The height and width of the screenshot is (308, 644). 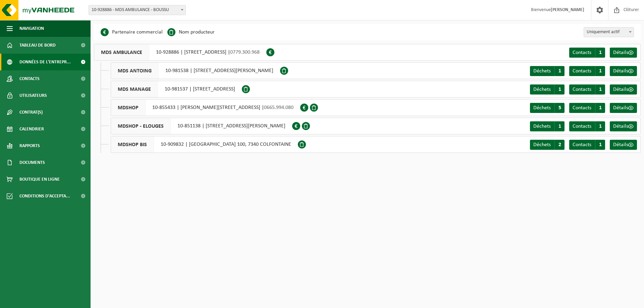 I want to click on span: MDSHOP - ELOUGES, so click(x=141, y=126).